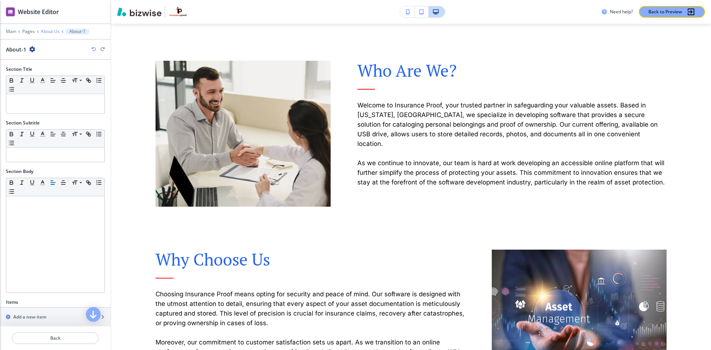 This screenshot has height=350, width=711. What do you see at coordinates (11, 31) in the screenshot?
I see `button: Main` at bounding box center [11, 31].